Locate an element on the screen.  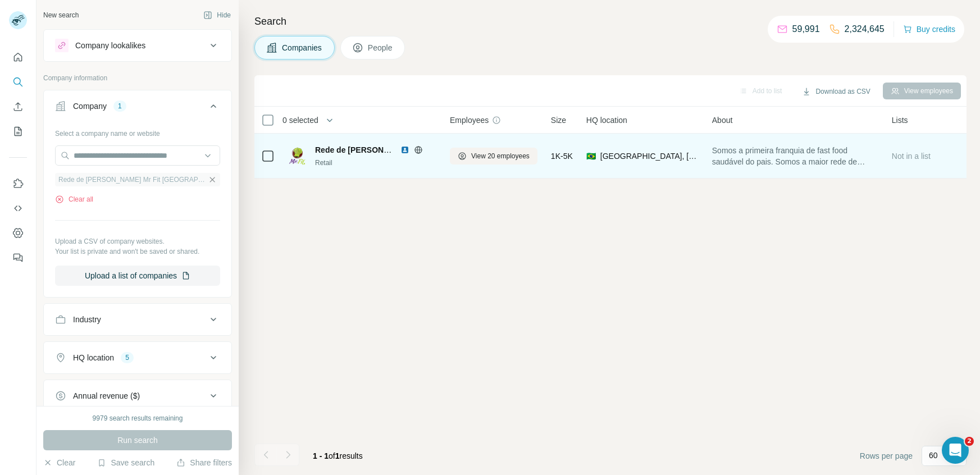
span: Somos a primeira franquia de fast food saudável do pais. Somos a maior rede de alimentação saudáv... is located at coordinates (795, 156).